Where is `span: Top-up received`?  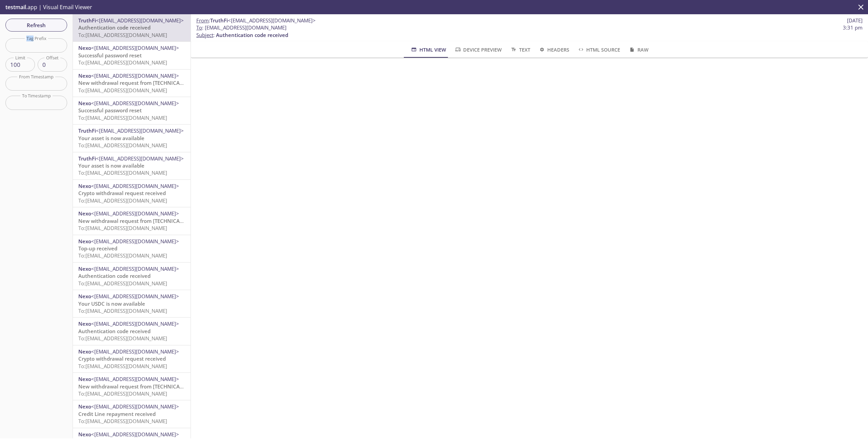 span: Top-up received is located at coordinates (98, 248).